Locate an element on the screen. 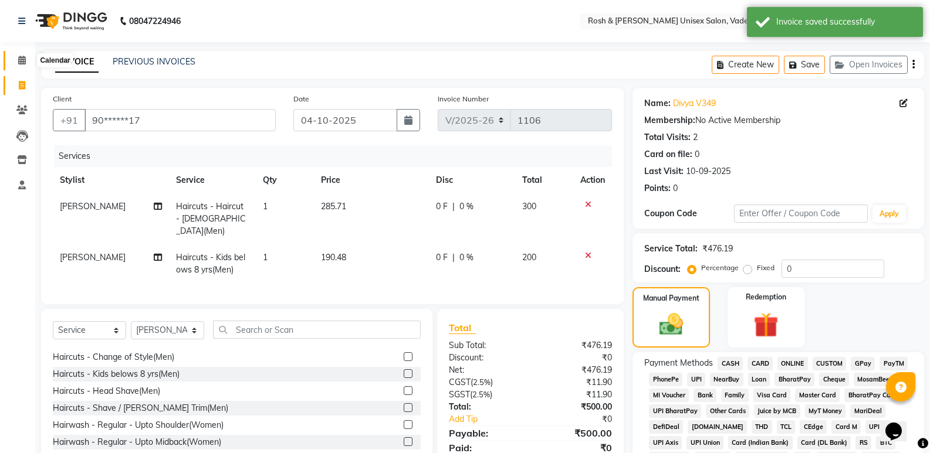  label: Invoice Number is located at coordinates (463, 99).